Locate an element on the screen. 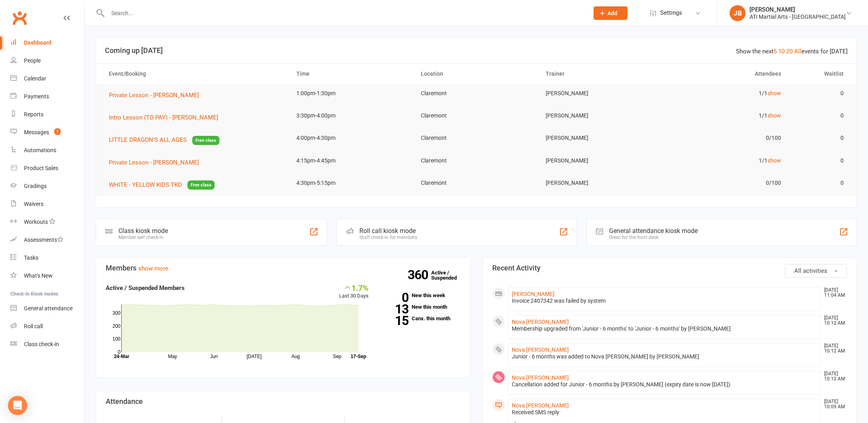  button: Add is located at coordinates (610, 13).